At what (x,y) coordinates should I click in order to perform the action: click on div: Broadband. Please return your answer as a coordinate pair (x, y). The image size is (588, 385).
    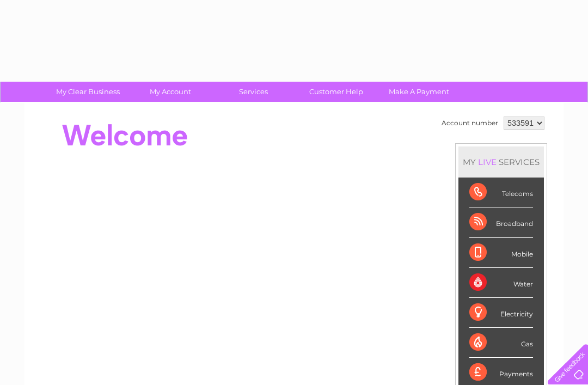
    Looking at the image, I should click on (501, 222).